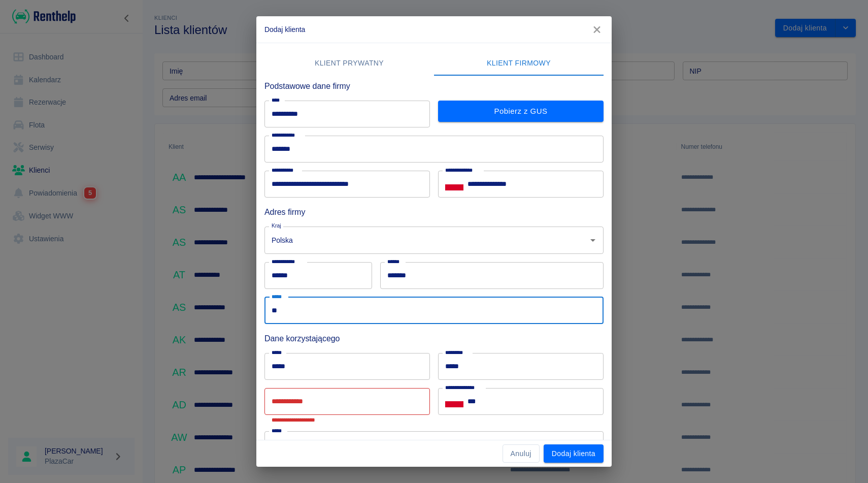  Describe the element at coordinates (574, 454) in the screenshot. I see `button: Dodaj klienta` at that location.